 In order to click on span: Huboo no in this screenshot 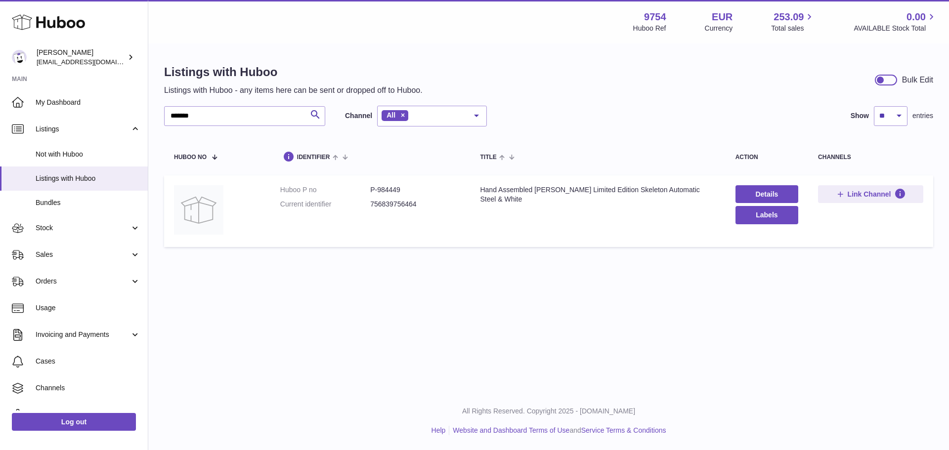, I will do `click(190, 157)`.